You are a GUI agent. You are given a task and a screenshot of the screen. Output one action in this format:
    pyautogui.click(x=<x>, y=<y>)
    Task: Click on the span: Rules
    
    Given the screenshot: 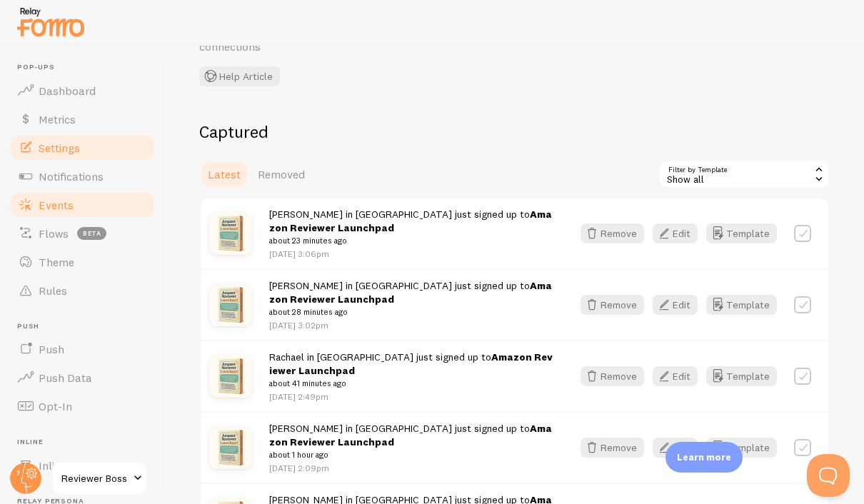 What is the action you would take?
    pyautogui.click(x=53, y=291)
    